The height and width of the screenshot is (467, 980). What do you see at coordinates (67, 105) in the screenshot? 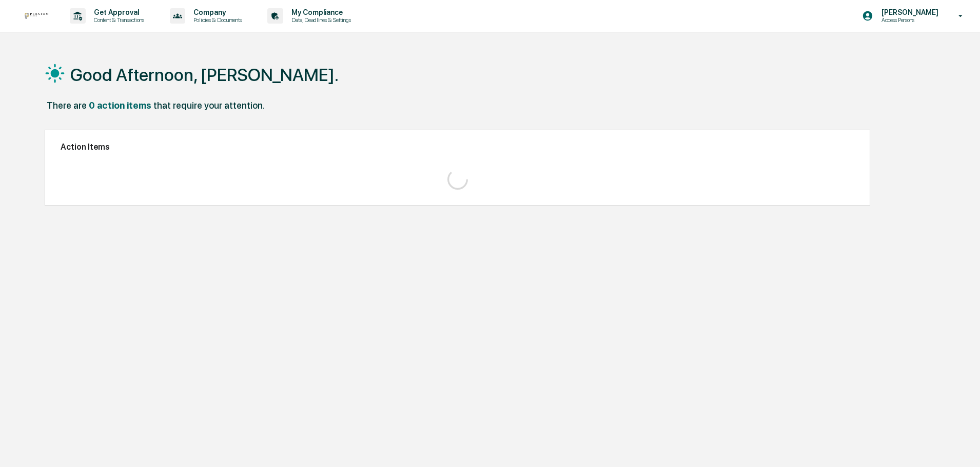
I see `div: There are` at bounding box center [67, 105].